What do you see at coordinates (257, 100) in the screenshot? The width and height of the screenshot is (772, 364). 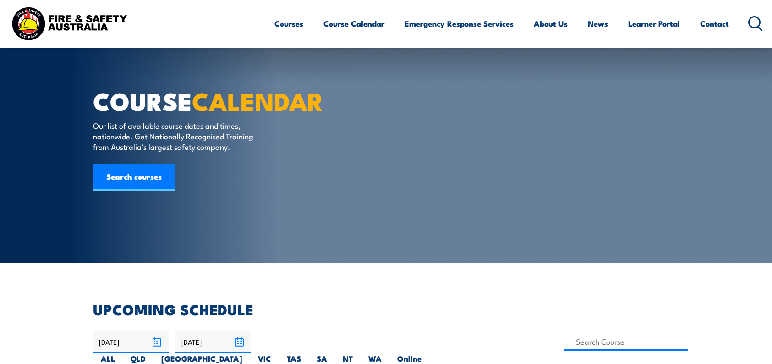 I see `strong: CALENDAR` at bounding box center [257, 100].